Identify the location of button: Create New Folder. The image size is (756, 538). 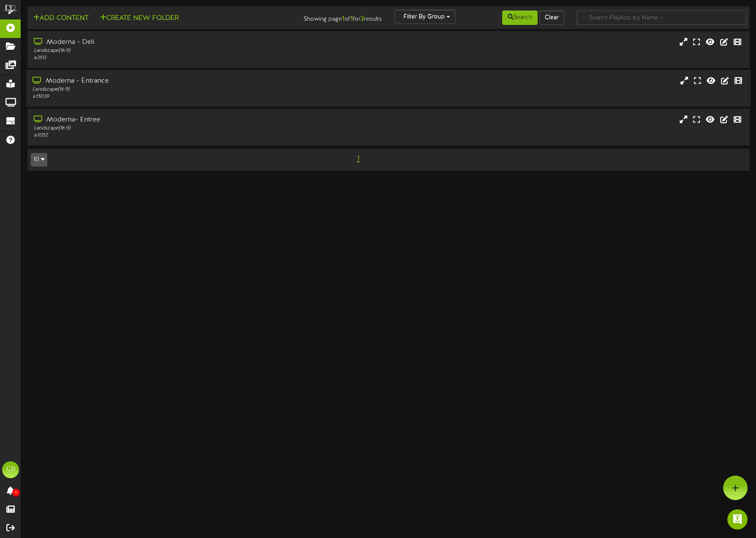
(139, 18).